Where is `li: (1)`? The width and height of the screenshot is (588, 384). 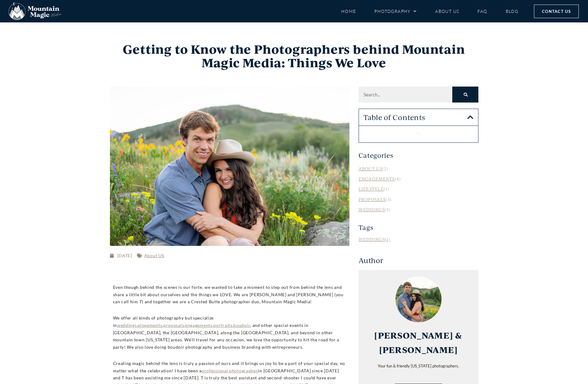
li: (1) is located at coordinates (419, 189).